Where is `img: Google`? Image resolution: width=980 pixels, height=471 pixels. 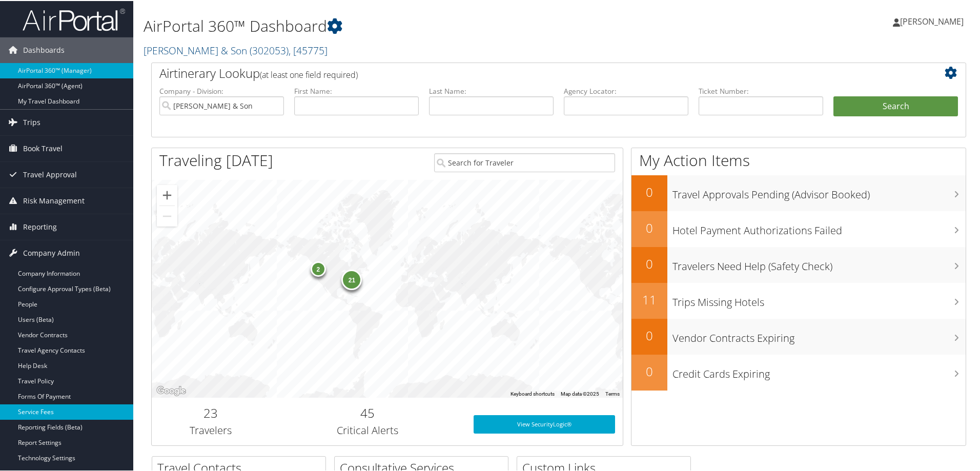 img: Google is located at coordinates (171, 390).